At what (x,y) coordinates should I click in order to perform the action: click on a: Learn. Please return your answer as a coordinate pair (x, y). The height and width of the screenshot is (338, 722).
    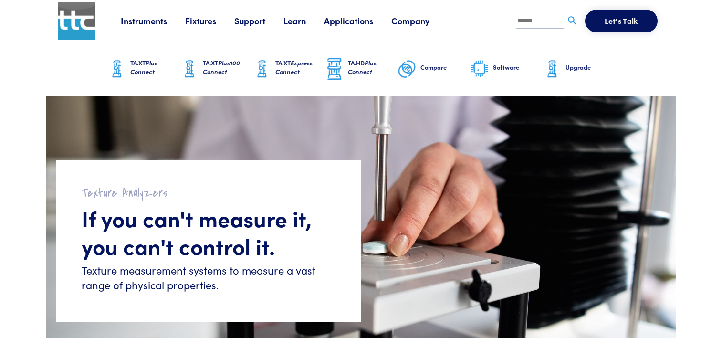
    Looking at the image, I should click on (304, 21).